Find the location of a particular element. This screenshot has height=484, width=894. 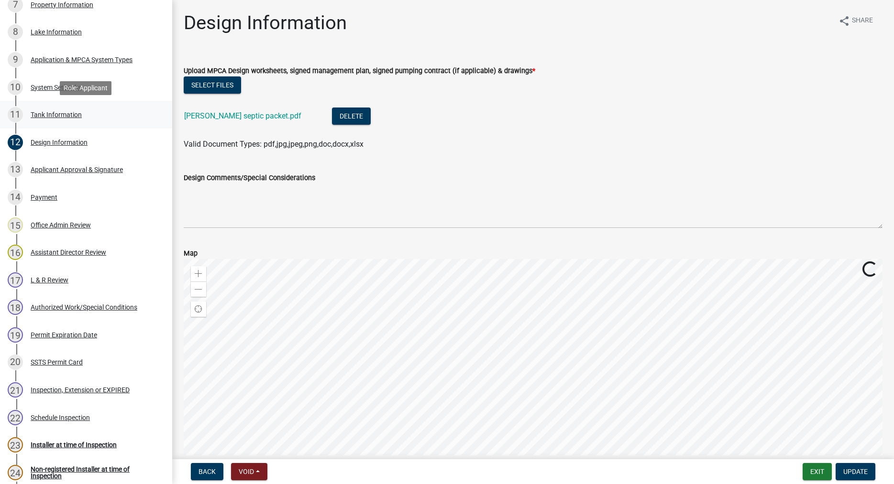

div: 19 is located at coordinates (15, 335).